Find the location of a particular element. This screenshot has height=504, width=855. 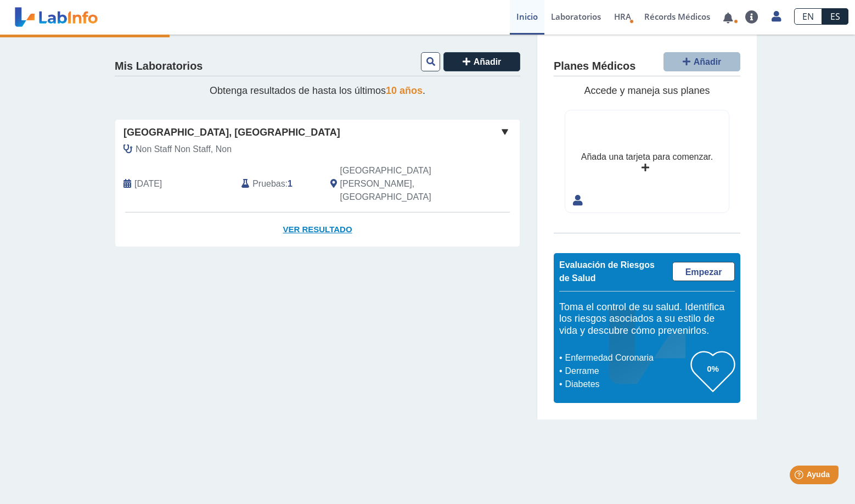

span: Non Staff Non Staff, Non is located at coordinates (184, 150).